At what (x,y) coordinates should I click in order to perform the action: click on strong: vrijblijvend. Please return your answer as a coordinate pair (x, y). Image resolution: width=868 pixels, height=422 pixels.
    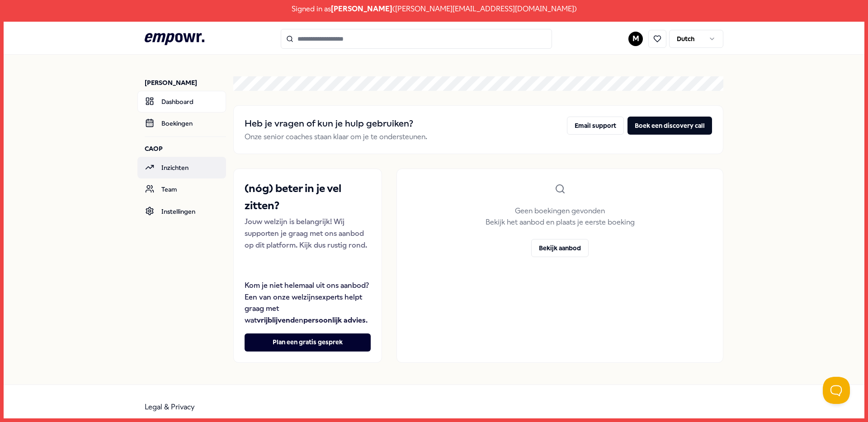
    Looking at the image, I should click on (276, 320).